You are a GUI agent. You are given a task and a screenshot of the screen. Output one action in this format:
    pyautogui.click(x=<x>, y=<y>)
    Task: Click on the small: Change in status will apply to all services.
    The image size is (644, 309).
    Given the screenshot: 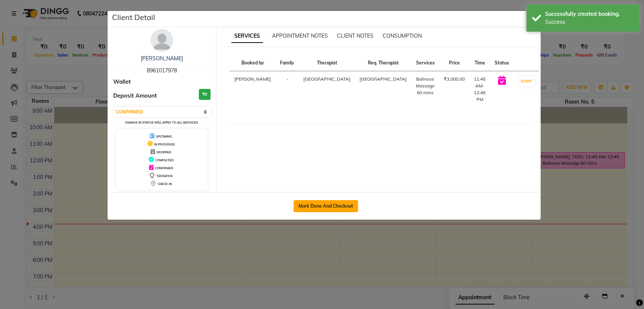 What is the action you would take?
    pyautogui.click(x=162, y=123)
    